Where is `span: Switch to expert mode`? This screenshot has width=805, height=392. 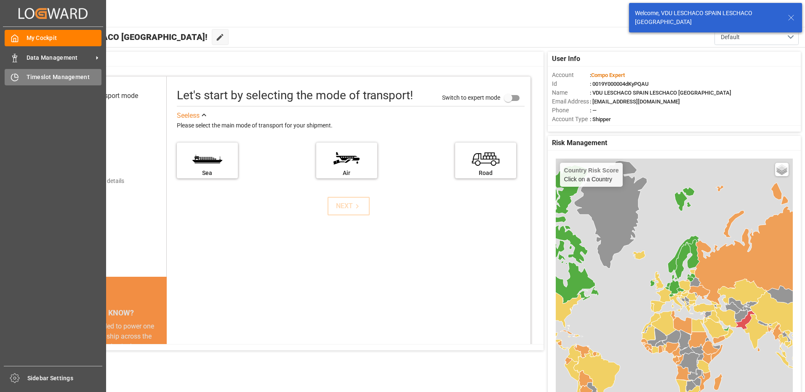
span: Switch to expert mode is located at coordinates (471, 97).